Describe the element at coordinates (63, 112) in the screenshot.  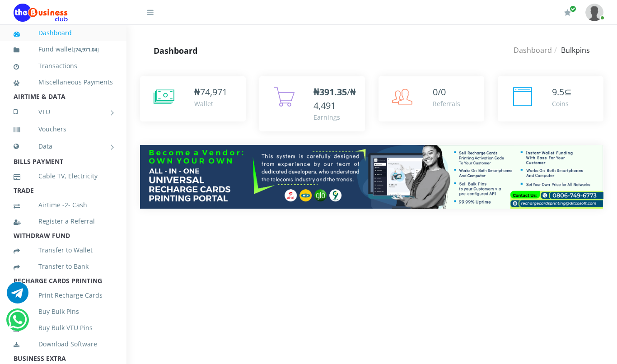
I see `a: VTU` at that location.